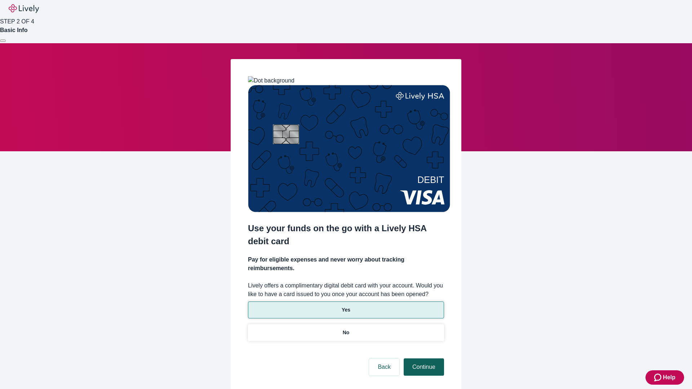  I want to click on button: Continue, so click(424, 367).